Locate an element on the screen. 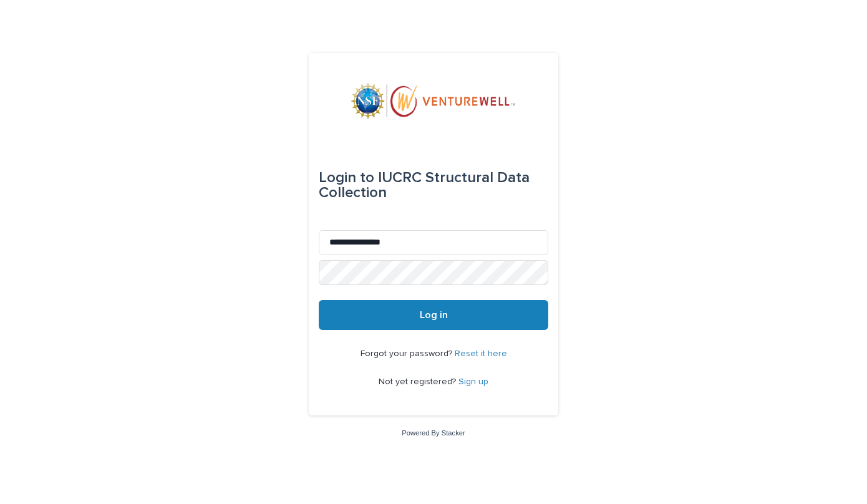 The height and width of the screenshot is (504, 867). button: Log in is located at coordinates (434, 315).